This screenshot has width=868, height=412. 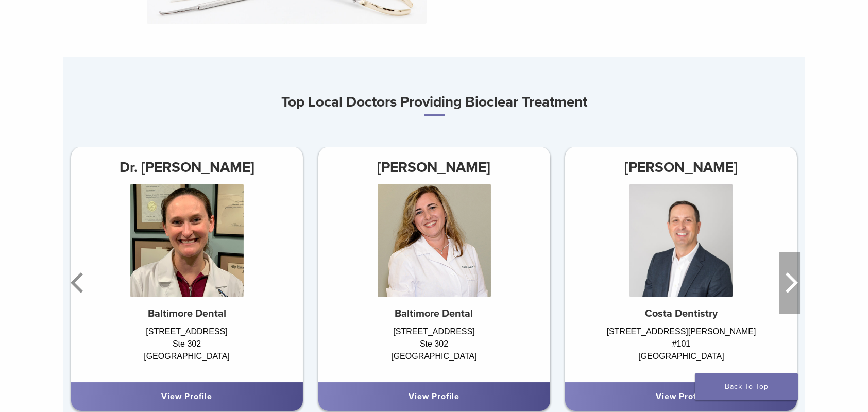 What do you see at coordinates (681, 241) in the screenshot?
I see `img: Dr. Shane Costa` at bounding box center [681, 241].